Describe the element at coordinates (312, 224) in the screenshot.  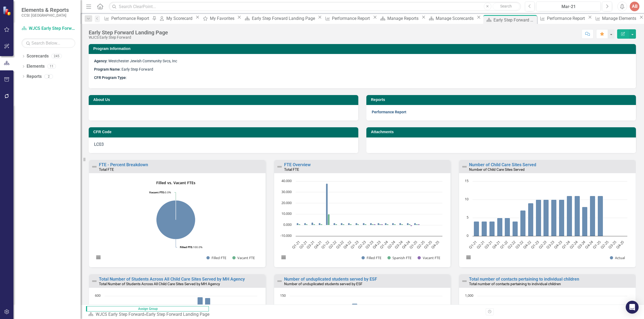
I see `path: Q3-21, 2.4. Filled FTE.` at that location.